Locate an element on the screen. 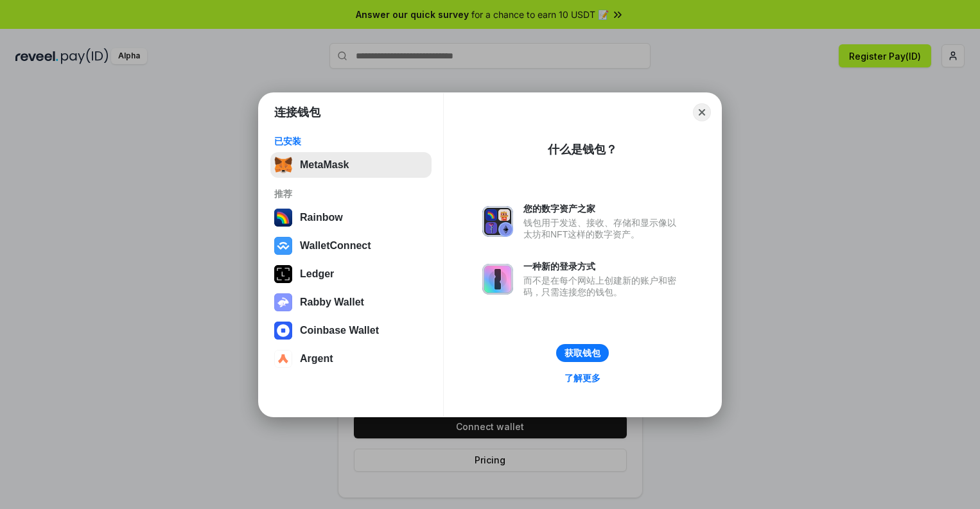  div: Coinbase Wallet is located at coordinates (339, 331).